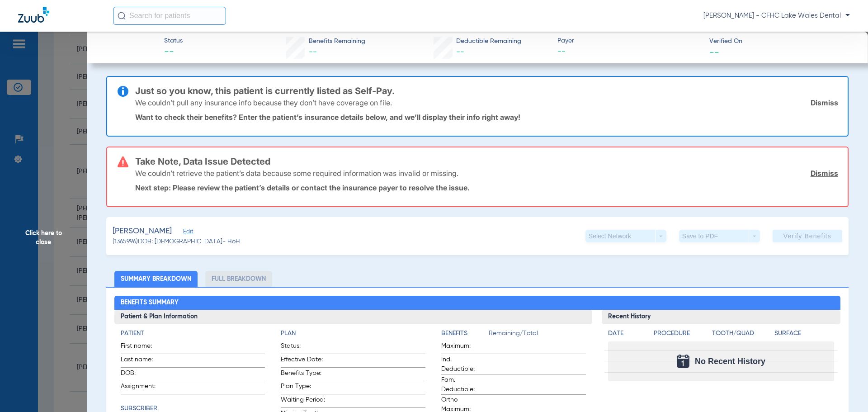 This screenshot has height=412, width=868. What do you see at coordinates (464, 385) in the screenshot?
I see `span: Fam. Deductible:` at bounding box center [464, 385].